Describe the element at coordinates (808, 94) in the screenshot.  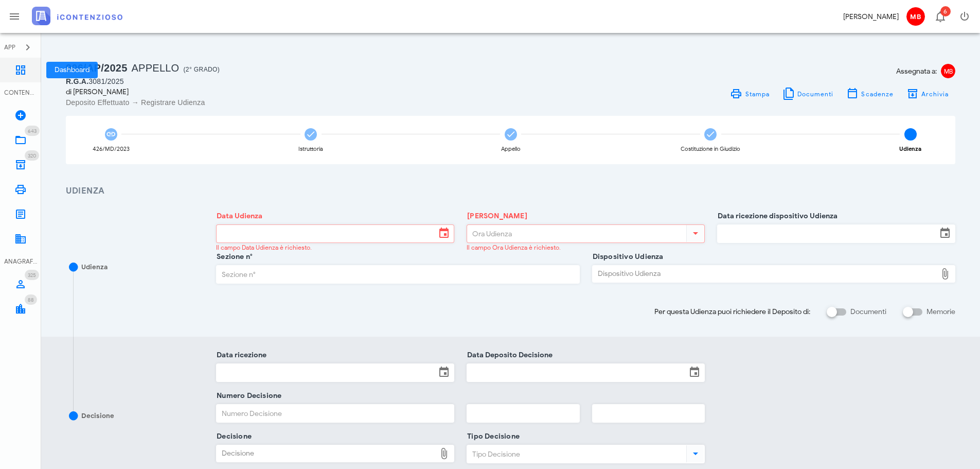
I see `button: Documenti` at that location.